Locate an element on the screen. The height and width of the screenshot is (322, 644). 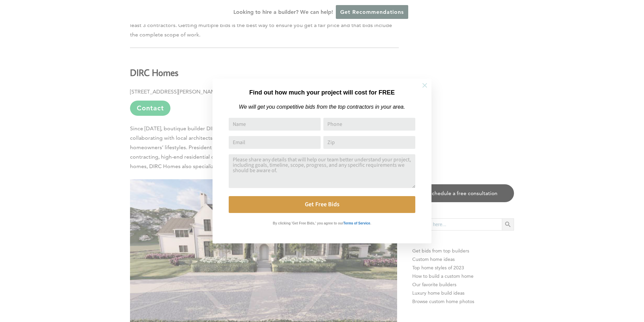
button: Get Free Bids is located at coordinates (322, 205).